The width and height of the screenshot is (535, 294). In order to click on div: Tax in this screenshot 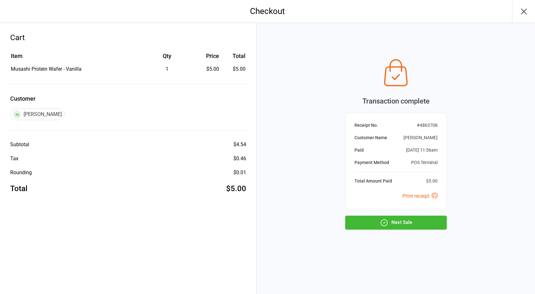, I will do `click(14, 159)`.